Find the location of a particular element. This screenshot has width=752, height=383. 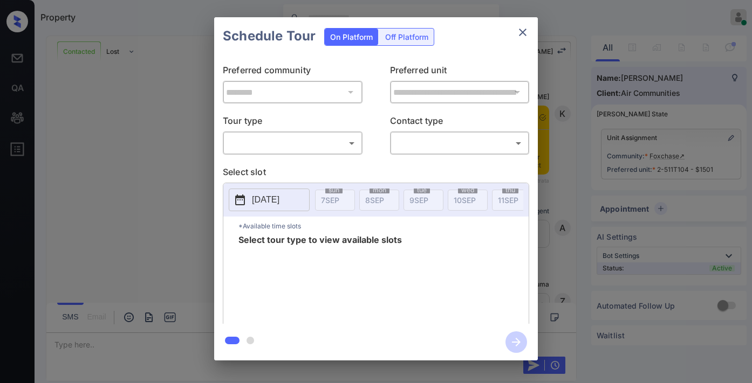

div: On Platform is located at coordinates (351, 37).